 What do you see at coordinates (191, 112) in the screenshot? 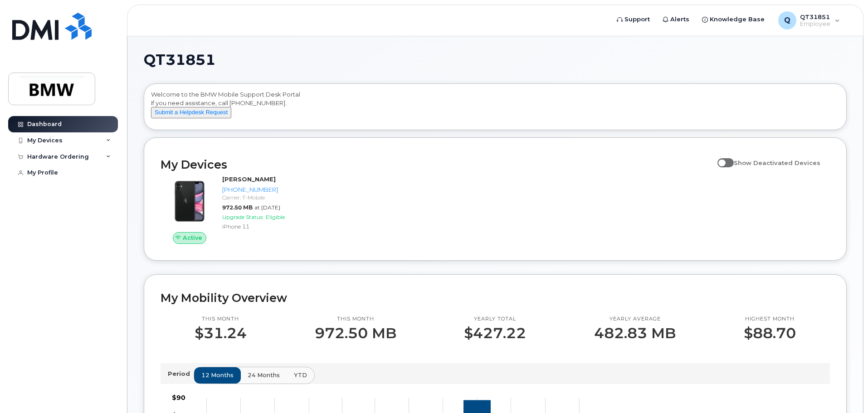
I see `a: Submit a Helpdesk Request` at bounding box center [191, 112].